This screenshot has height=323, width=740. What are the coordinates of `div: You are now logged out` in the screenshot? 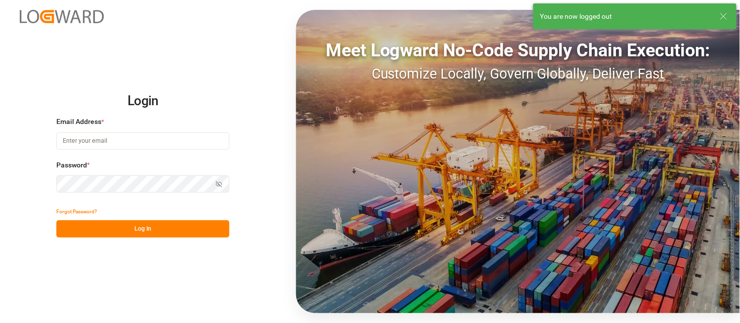 It's located at (625, 16).